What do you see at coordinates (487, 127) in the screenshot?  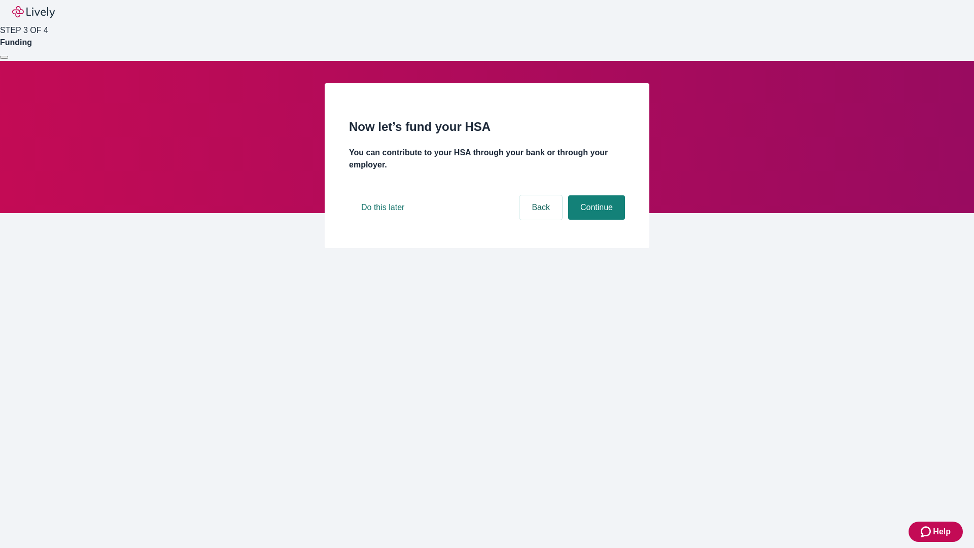 I see `h2: Now let’s fund your HSA` at bounding box center [487, 127].